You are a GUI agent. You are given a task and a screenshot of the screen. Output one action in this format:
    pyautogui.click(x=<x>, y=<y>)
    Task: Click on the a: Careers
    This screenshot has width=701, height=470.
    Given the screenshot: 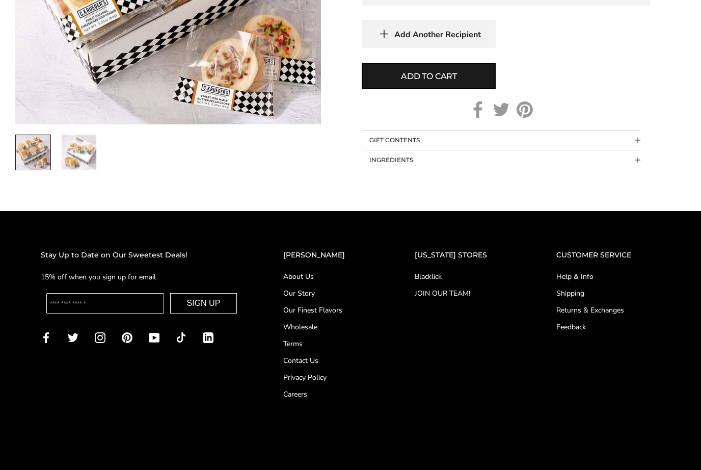 What is the action you would take?
    pyautogui.click(x=329, y=394)
    